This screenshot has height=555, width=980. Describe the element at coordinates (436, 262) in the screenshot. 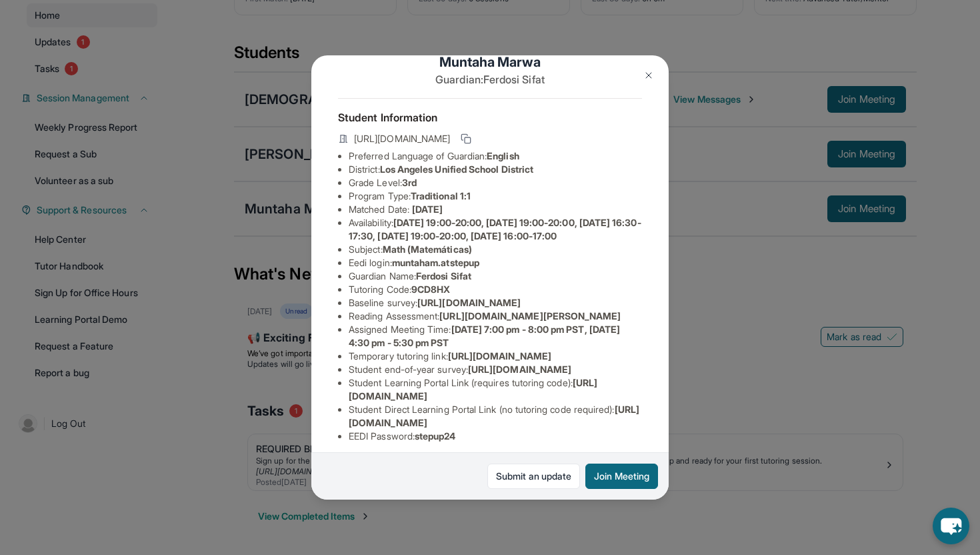

I see `span: muntaham.atstepup` at that location.